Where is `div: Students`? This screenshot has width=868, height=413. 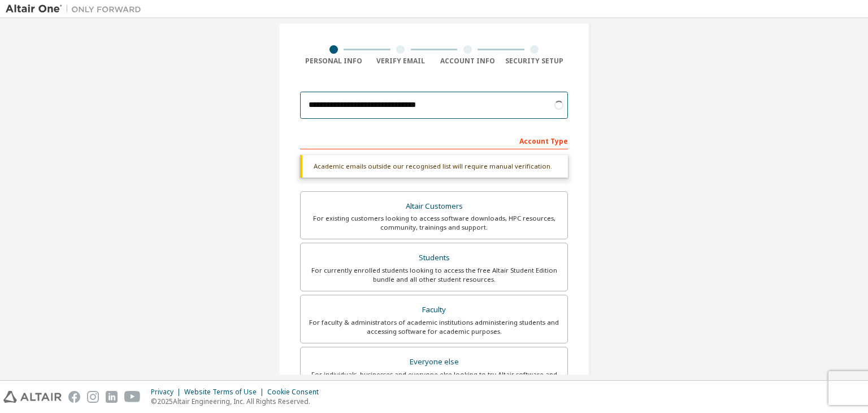
div: Students is located at coordinates (434, 258).